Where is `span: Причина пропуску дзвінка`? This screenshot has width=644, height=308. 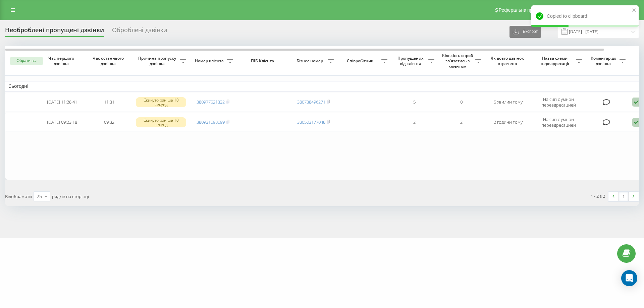
span: Причина пропуску дзвінка is located at coordinates (158, 60).